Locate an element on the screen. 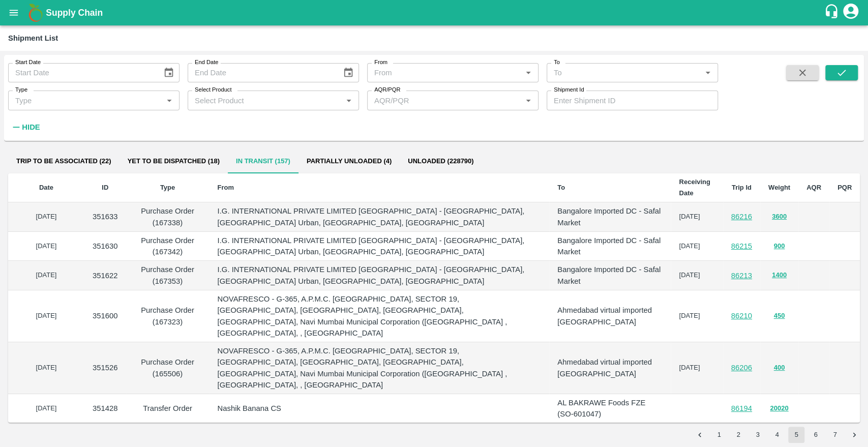 This screenshot has width=868, height=447. input: From is located at coordinates (445, 73).